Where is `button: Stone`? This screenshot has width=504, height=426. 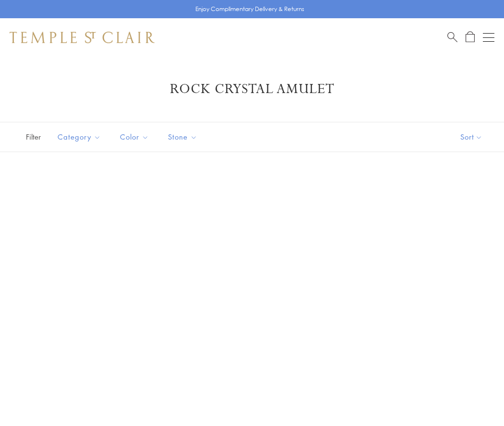
button: Stone is located at coordinates (183, 137).